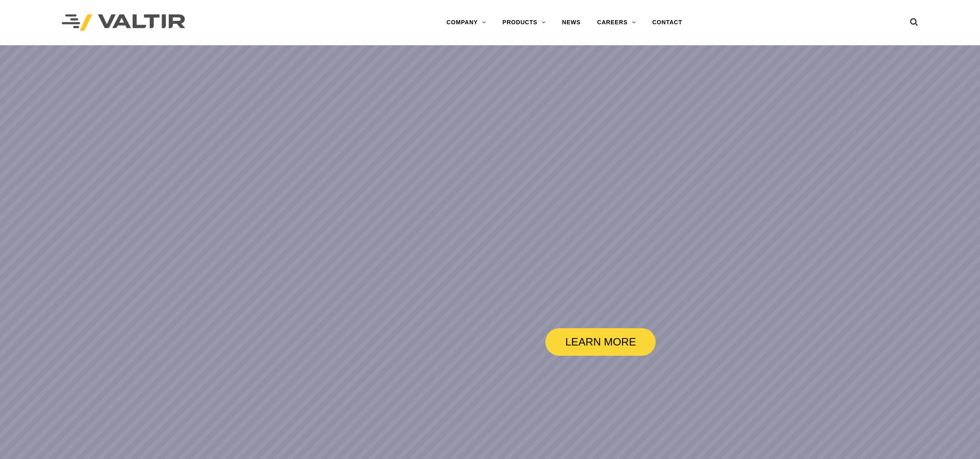 The height and width of the screenshot is (459, 980). Describe the element at coordinates (571, 23) in the screenshot. I see `a: NEWS` at that location.